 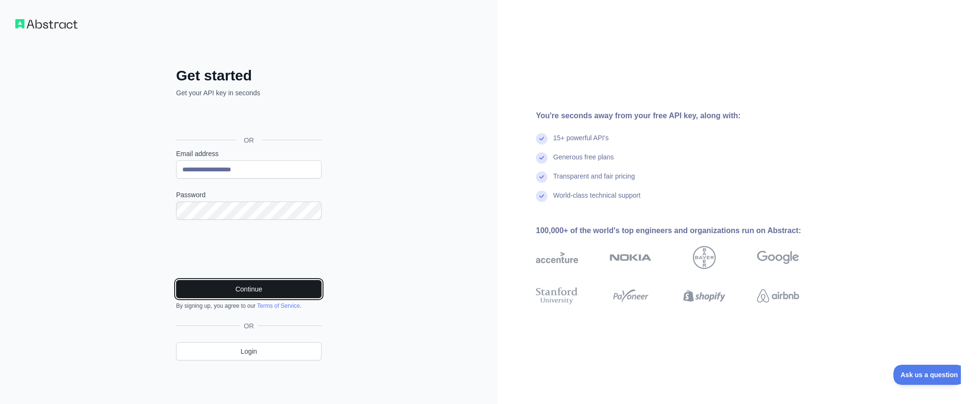 I want to click on a: Login, so click(x=249, y=351).